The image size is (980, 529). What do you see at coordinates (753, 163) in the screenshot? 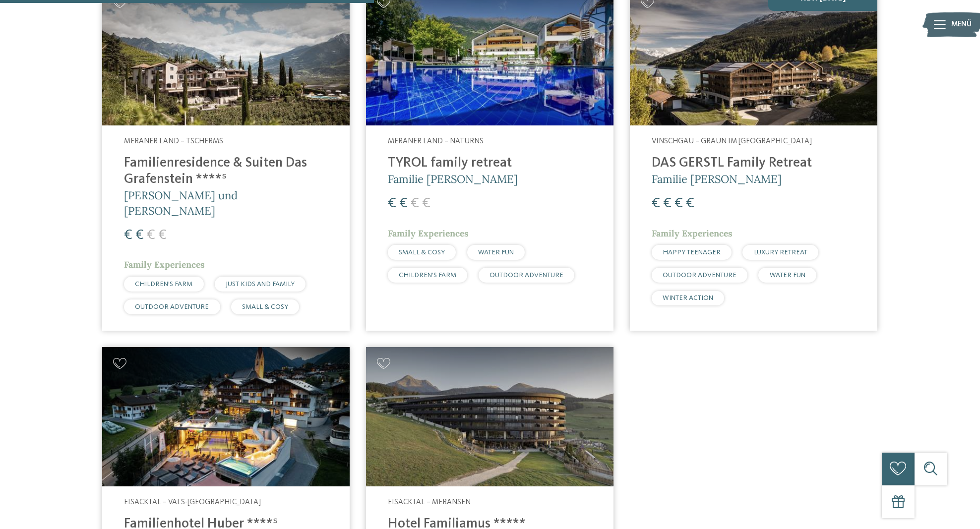
I see `h4: DAS GERSTL Family Retreat` at bounding box center [753, 163].